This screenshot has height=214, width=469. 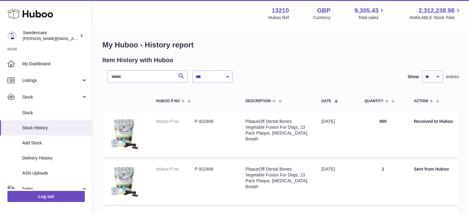 I want to click on span: ASN Uploads, so click(x=55, y=173).